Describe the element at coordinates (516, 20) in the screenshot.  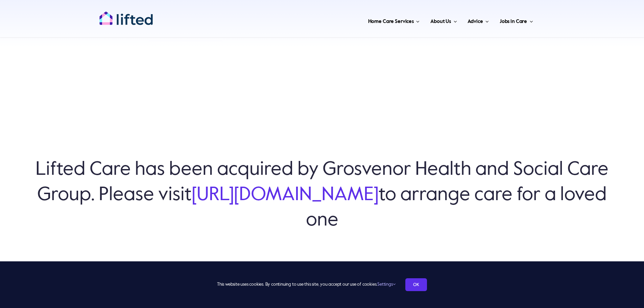
I see `a: Jobs in Care` at that location.